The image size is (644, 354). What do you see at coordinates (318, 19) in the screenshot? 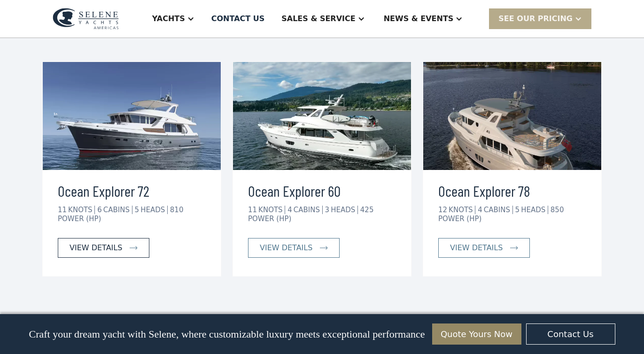
I see `div: Sales & Service` at bounding box center [318, 19].